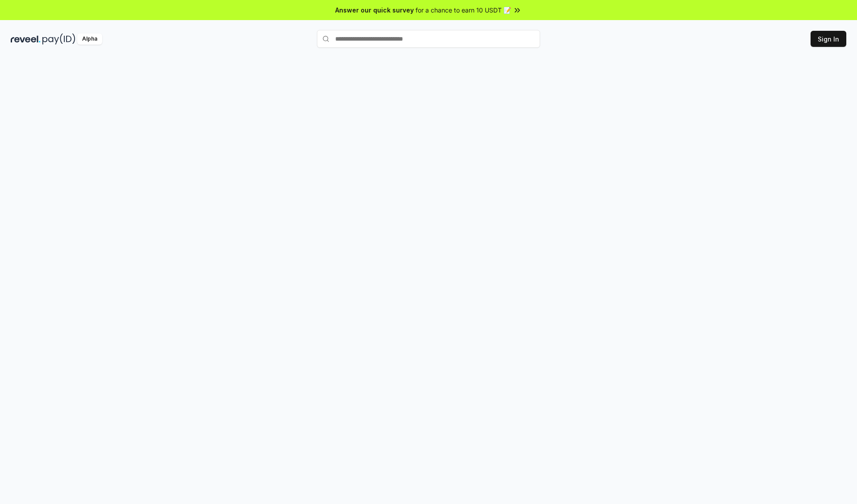  I want to click on img: pay_id, so click(59, 39).